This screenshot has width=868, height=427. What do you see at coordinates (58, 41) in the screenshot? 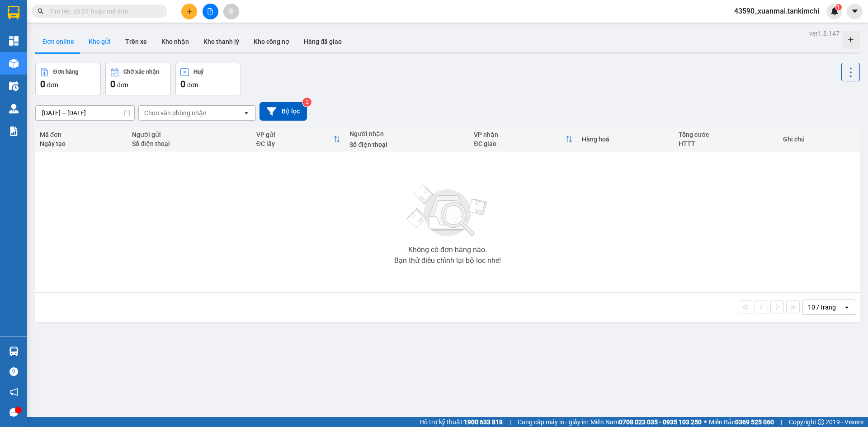
I see `button: Đơn online` at bounding box center [58, 41].